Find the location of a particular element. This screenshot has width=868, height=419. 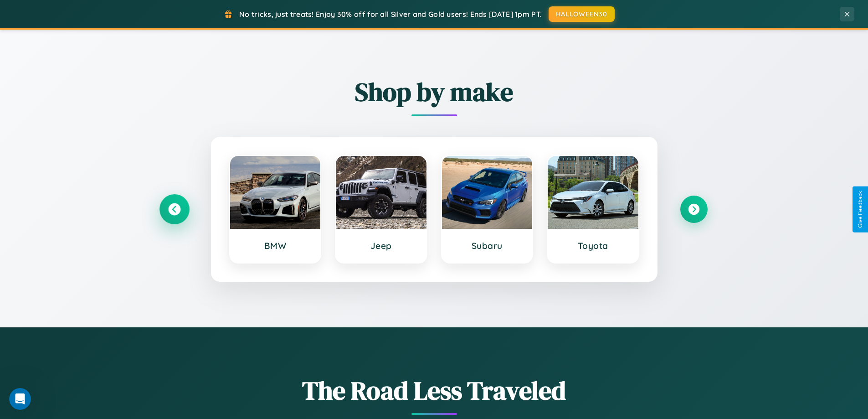

div: Give Feedback is located at coordinates (861, 209).